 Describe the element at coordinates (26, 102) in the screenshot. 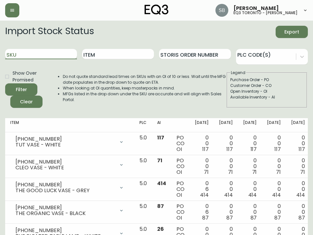

I see `button: Clear` at that location.